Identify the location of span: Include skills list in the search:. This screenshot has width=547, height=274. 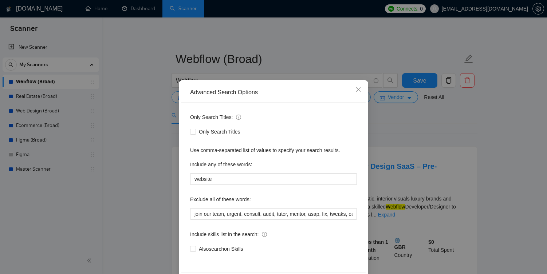
(228, 234).